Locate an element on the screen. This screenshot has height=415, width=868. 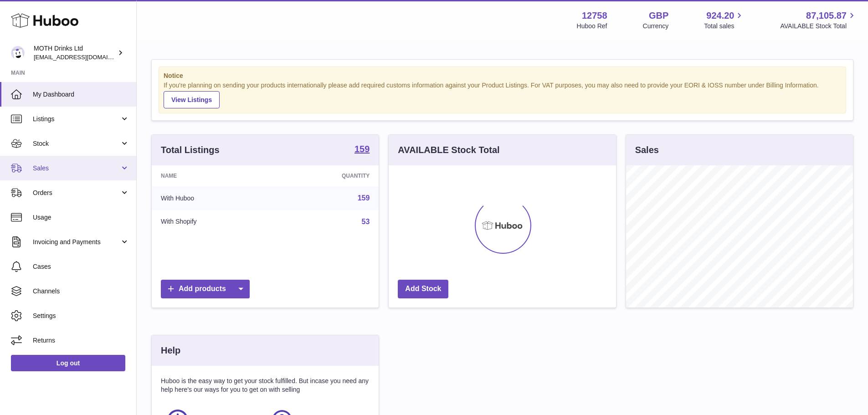
a: 53 is located at coordinates (366, 221).